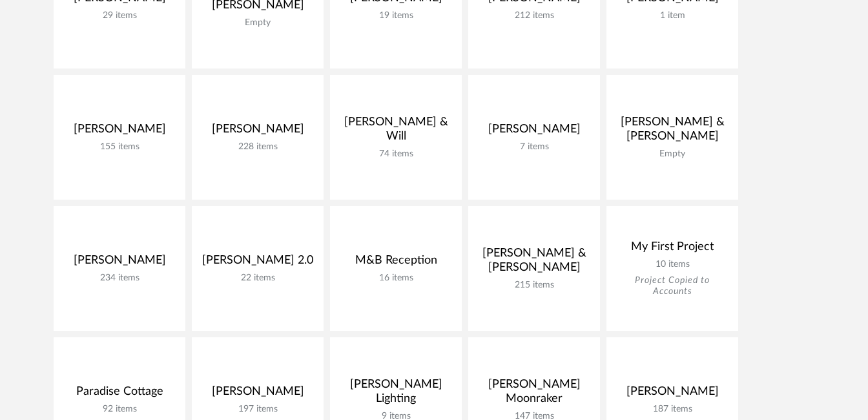  I want to click on div: 187 items, so click(673, 410).